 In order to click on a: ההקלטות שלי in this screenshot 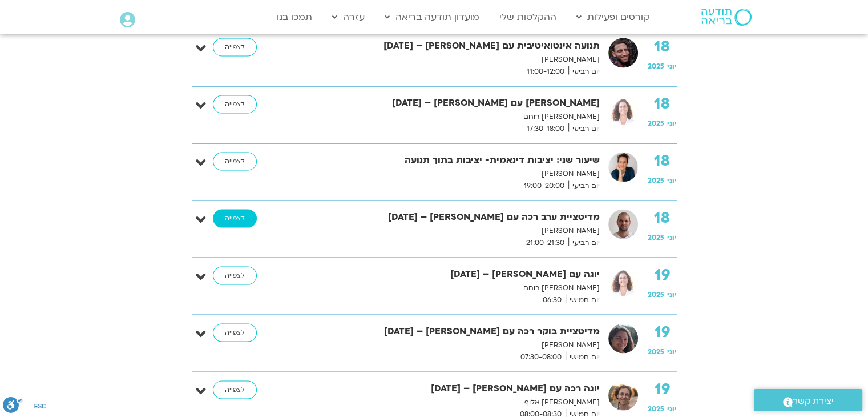, I will do `click(527, 17)`.